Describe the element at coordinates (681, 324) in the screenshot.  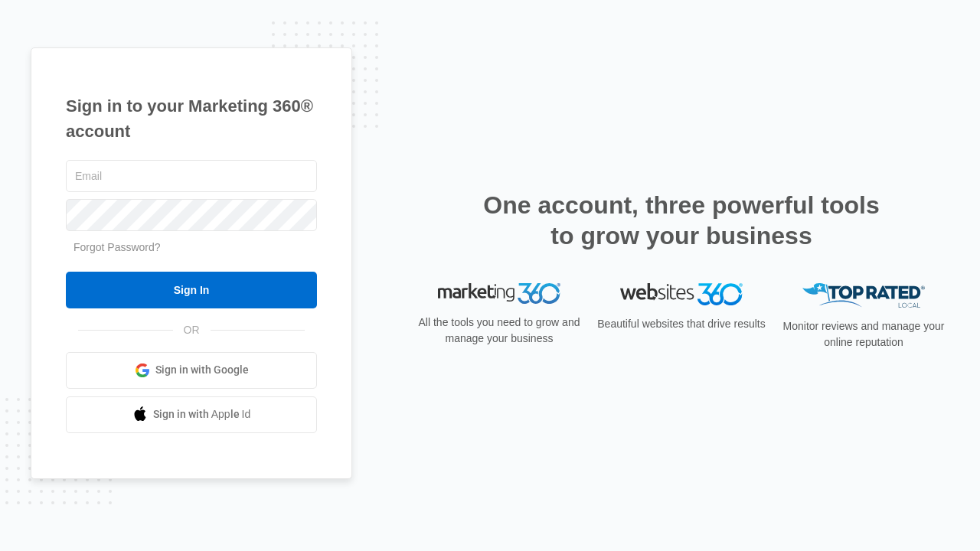
I see `p: Beautiful websites that drive results` at that location.